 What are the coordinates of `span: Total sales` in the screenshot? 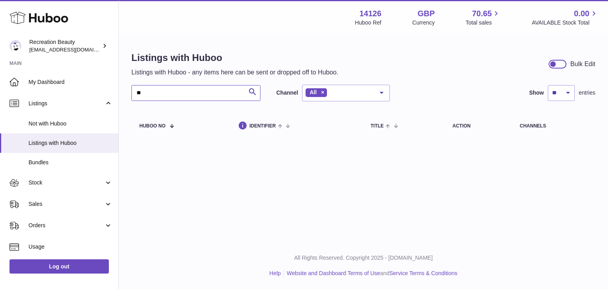 It's located at (483, 23).